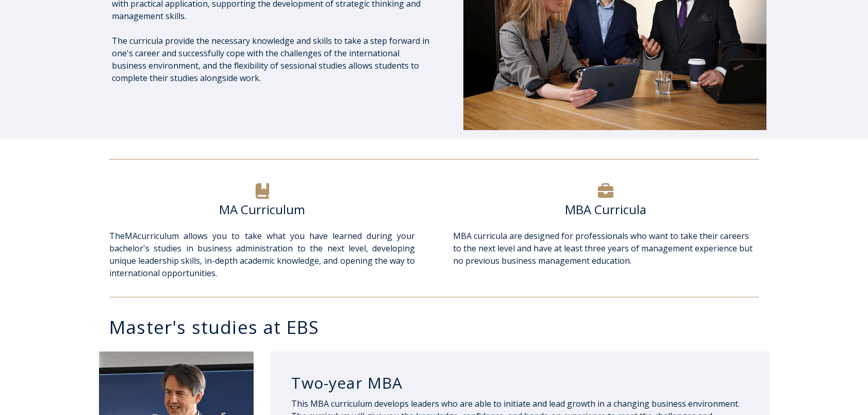  I want to click on h3: Two-year MBA, so click(520, 383).